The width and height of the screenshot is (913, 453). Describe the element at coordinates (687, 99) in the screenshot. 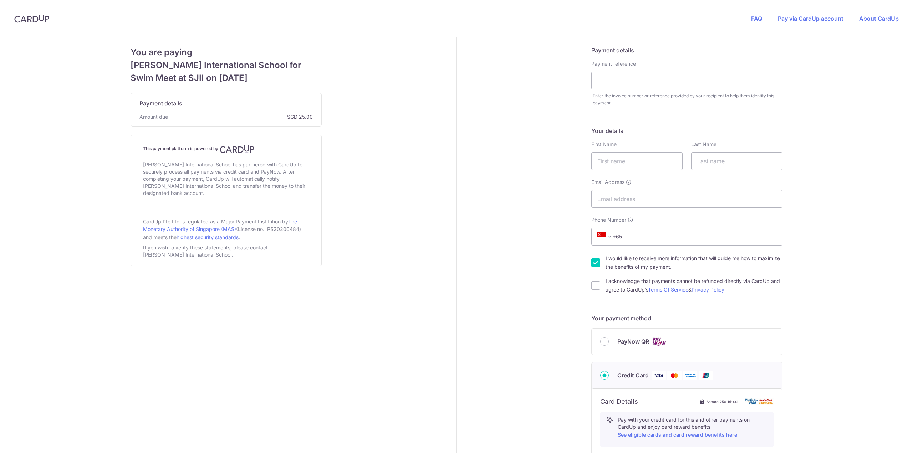

I see `div: Enter the invoice number or reference provided by your recipient to help them identify this payment.` at that location.